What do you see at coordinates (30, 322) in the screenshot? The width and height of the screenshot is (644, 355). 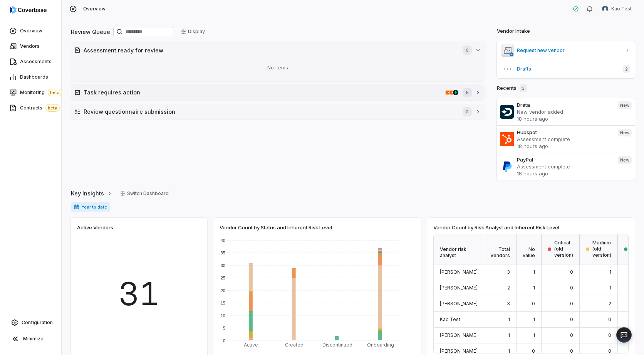 I see `a: Configuration` at bounding box center [30, 322].